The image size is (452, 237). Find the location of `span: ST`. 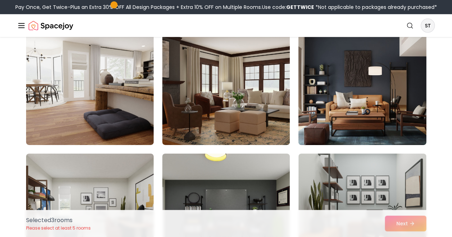

span: ST is located at coordinates (427, 26).